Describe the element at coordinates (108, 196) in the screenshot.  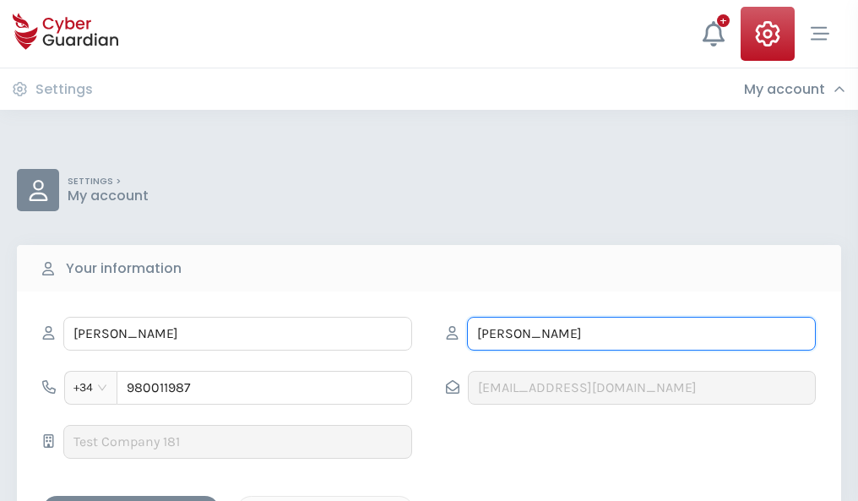
I see `p: My account` at that location.